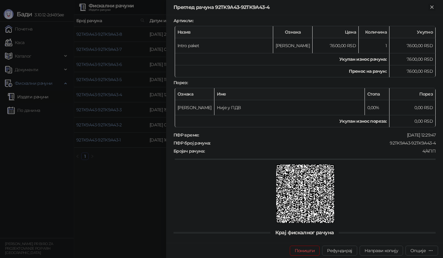 Image resolution: width=443 pixels, height=258 pixels. I want to click on th: Порез, so click(413, 94).